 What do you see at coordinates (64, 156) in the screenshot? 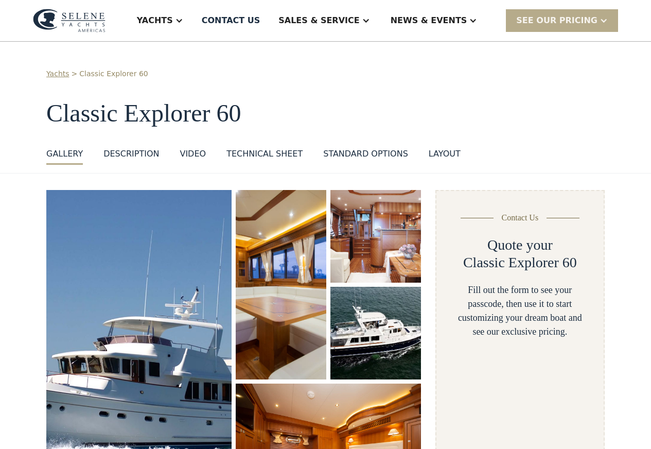
I see `a: GALLERY` at bounding box center [64, 156].